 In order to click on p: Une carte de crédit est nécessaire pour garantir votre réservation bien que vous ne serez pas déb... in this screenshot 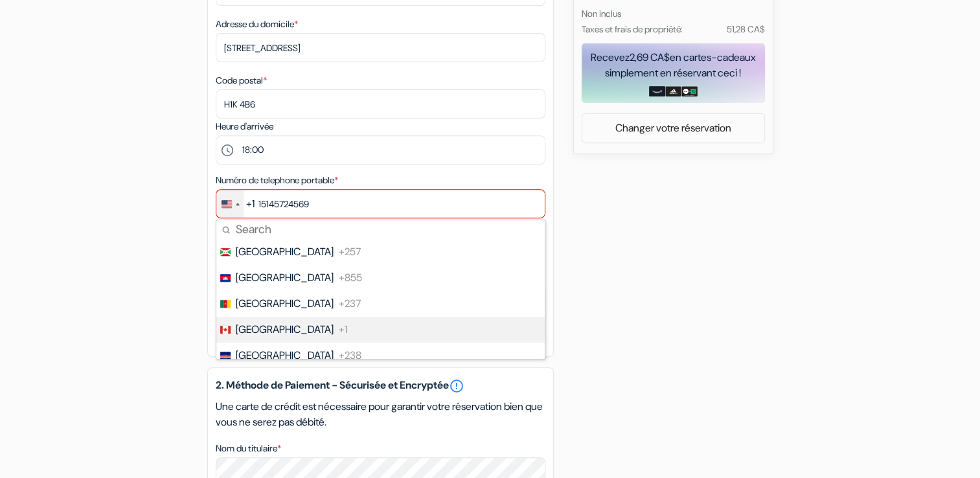, I will do `click(380, 415)`.